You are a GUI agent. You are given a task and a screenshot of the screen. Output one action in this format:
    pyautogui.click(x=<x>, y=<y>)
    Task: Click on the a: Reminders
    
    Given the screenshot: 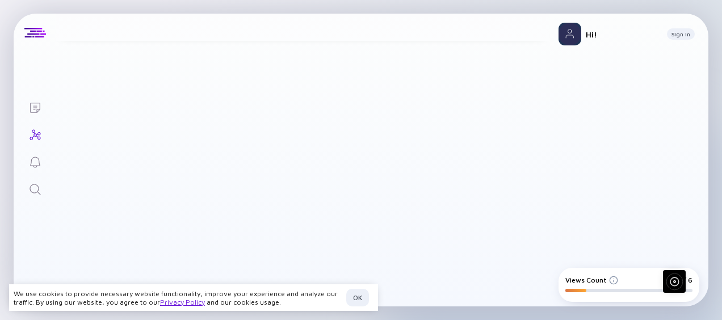 What is the action you would take?
    pyautogui.click(x=35, y=161)
    